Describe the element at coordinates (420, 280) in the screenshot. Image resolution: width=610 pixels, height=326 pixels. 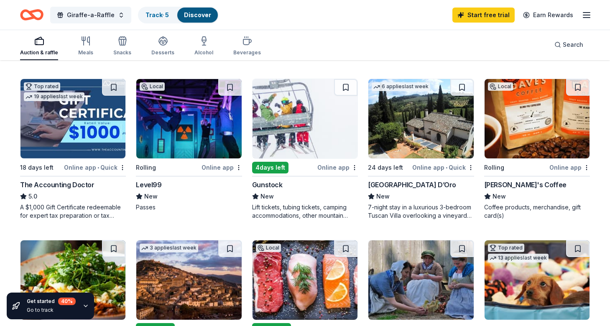
I see `img: Image for Coggeshall Farm Museum` at that location.